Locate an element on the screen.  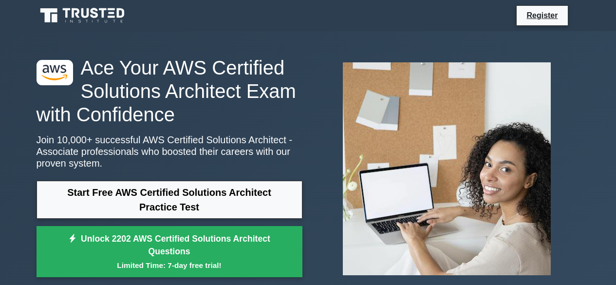
a: Register is located at coordinates (542, 15).